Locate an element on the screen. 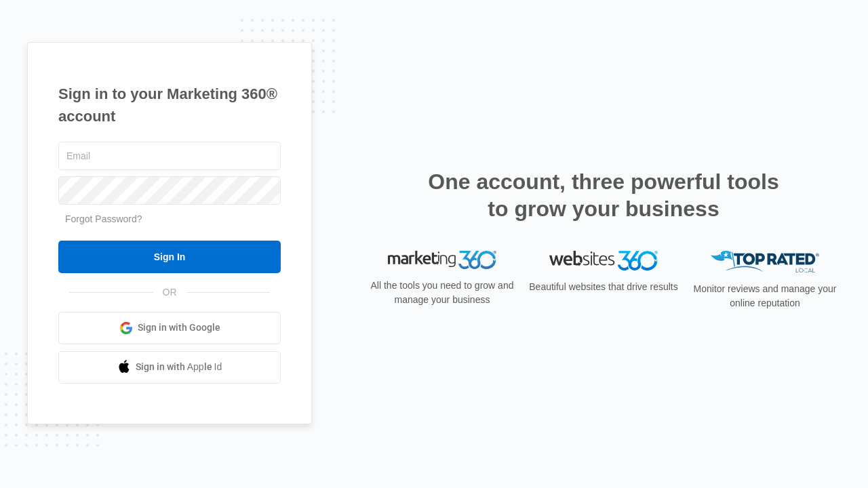 The height and width of the screenshot is (488, 868). span: Sign in with Google is located at coordinates (179, 327).